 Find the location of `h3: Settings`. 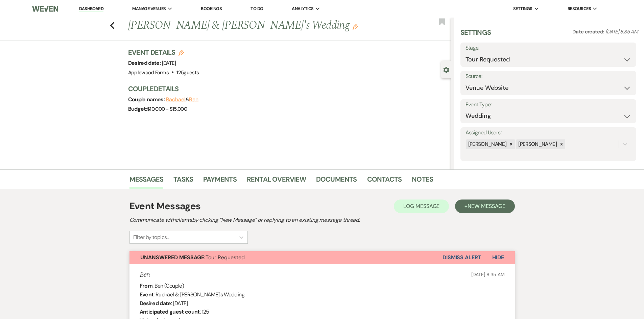

h3: Settings is located at coordinates (476, 35).